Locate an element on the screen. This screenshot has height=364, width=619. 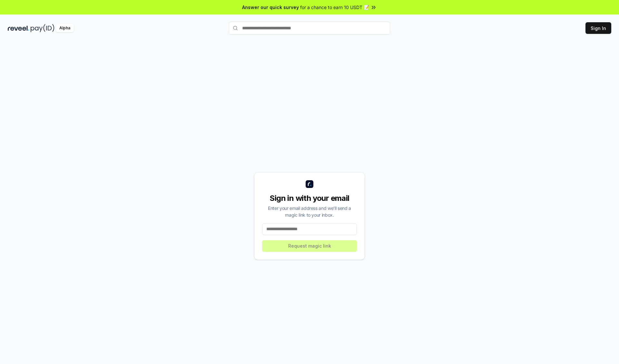
span: for a chance to earn 10 USDT 📝 is located at coordinates (334, 7).